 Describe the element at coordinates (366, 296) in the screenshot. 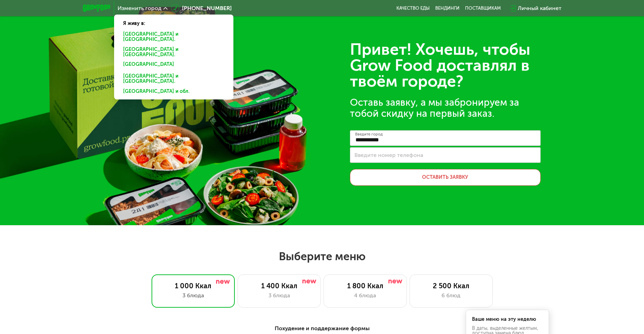

I see `div: 4 блюда` at that location.